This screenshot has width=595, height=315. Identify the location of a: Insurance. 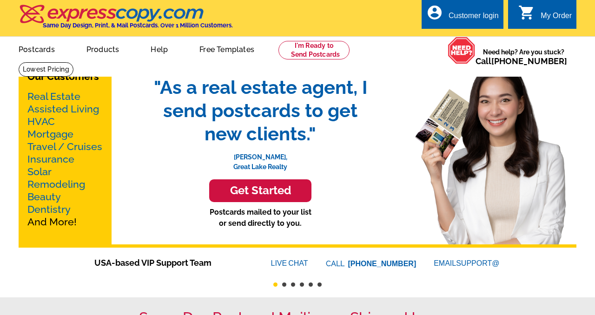
(51, 159).